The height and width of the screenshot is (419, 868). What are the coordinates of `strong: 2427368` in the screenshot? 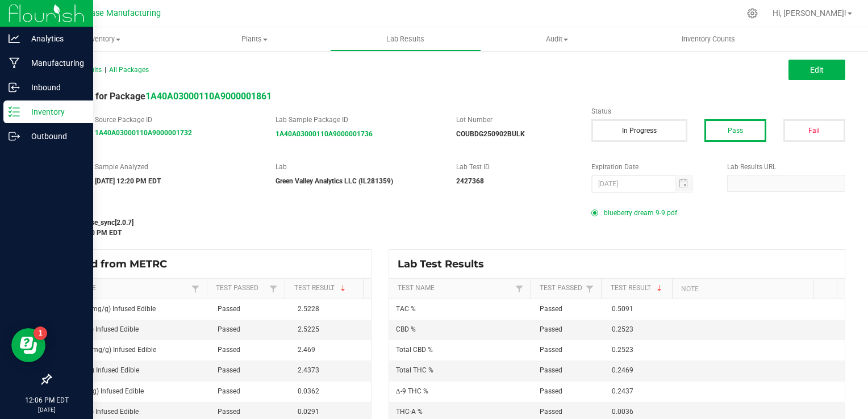 It's located at (470, 182).